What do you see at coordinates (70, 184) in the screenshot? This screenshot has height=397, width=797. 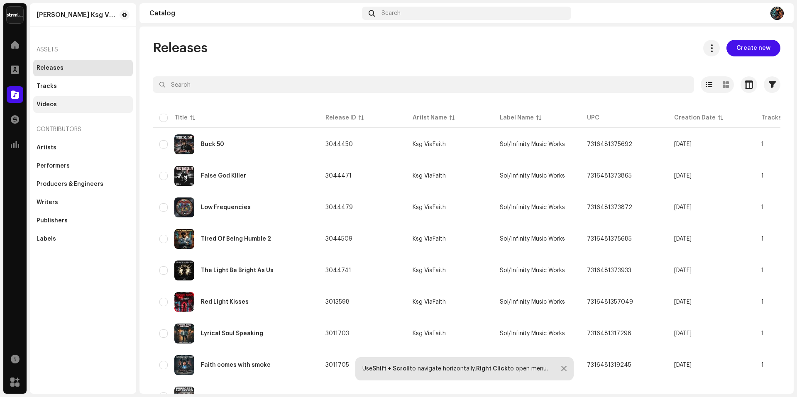 I see `div: Producers & Engineers` at bounding box center [70, 184].